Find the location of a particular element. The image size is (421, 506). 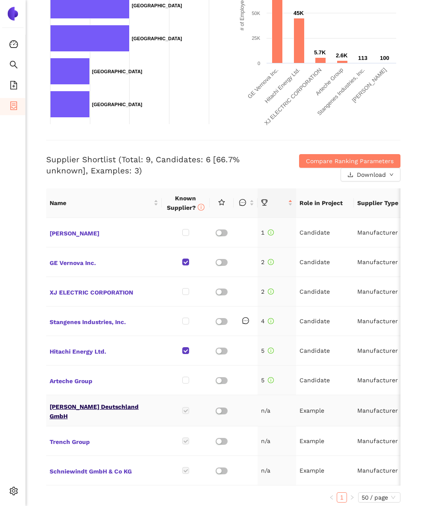

text: 50K is located at coordinates (256, 13).